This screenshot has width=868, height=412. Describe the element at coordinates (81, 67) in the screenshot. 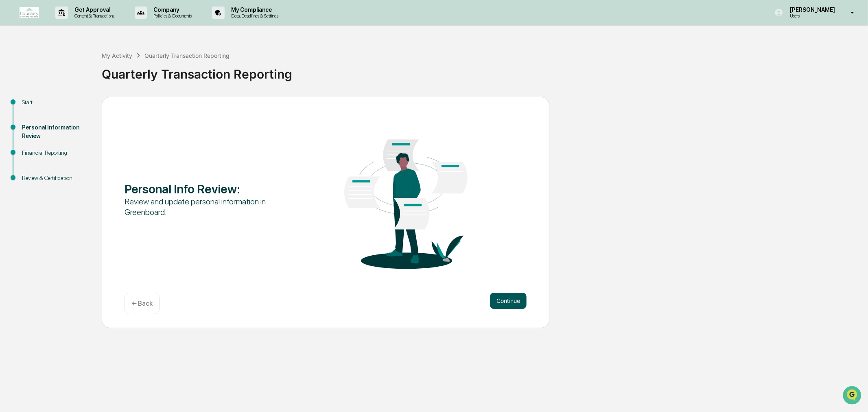

I see `div: Start new chat` at that location.